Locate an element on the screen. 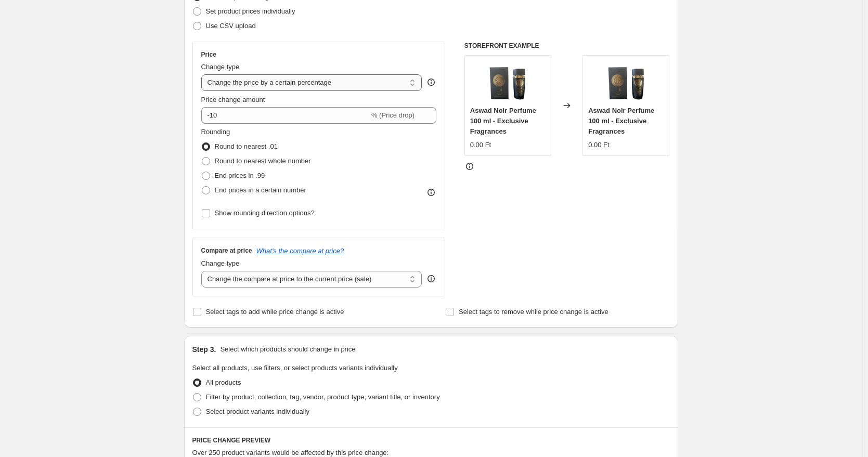  span: End prices in a certain number is located at coordinates (260, 190).